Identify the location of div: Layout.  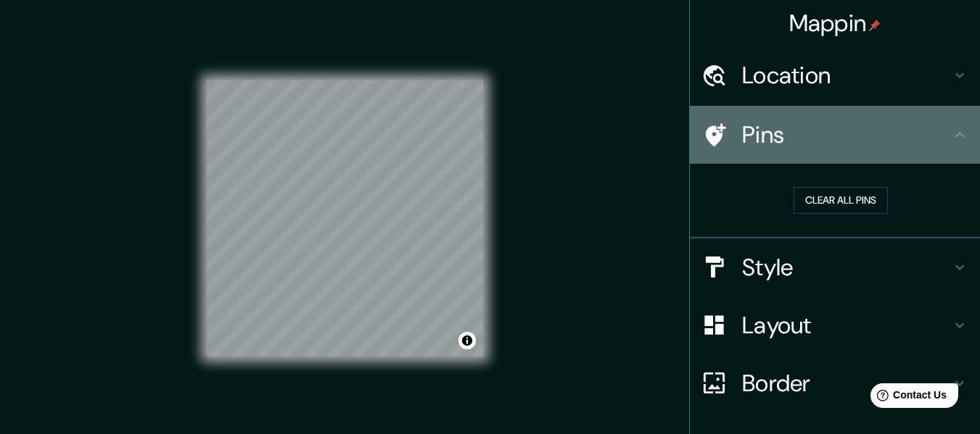
(834, 325).